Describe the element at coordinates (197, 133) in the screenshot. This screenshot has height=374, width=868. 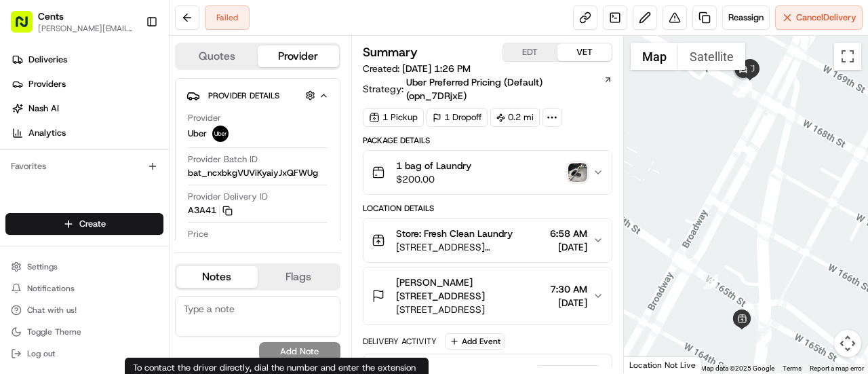
I see `span: Uber` at that location.